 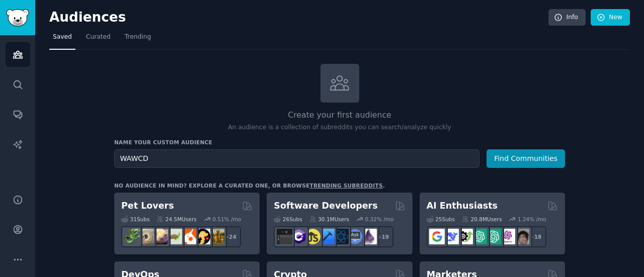 I want to click on img: GummySearch logo, so click(x=18, y=18).